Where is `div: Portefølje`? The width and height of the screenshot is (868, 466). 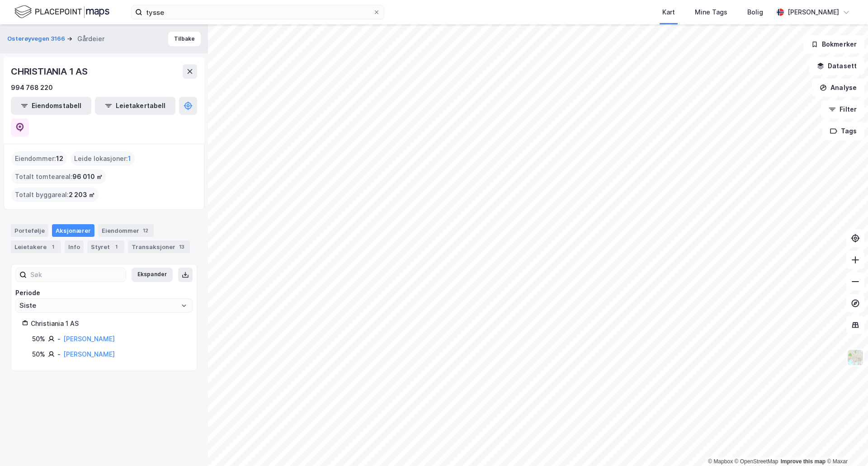
div: Portefølje is located at coordinates (29, 231).